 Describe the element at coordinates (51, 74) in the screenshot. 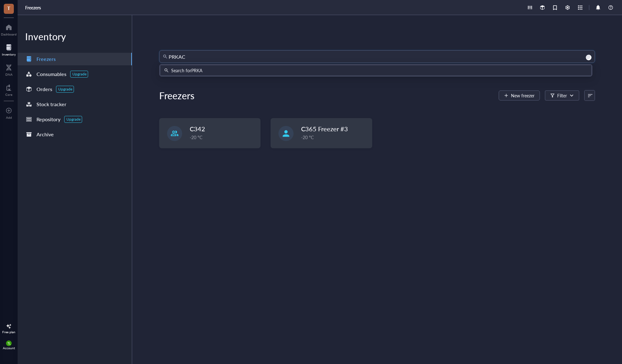

I see `div: Consumables` at that location.